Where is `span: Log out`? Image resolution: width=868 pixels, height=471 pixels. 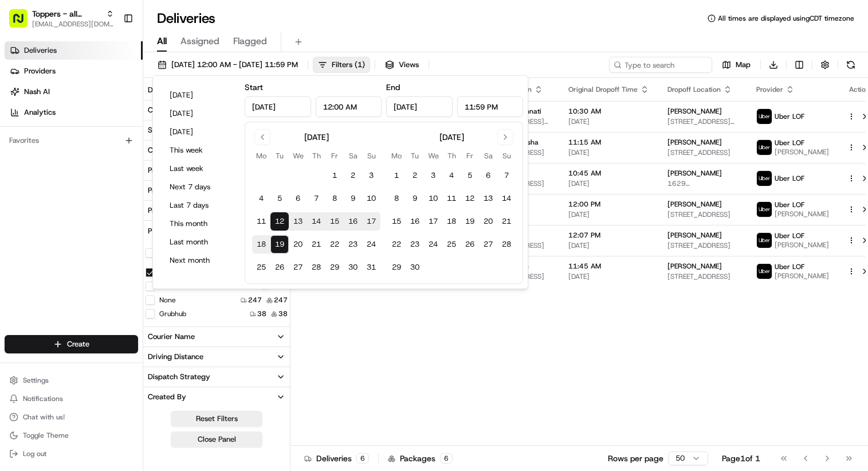 span: Log out is located at coordinates (34, 454).